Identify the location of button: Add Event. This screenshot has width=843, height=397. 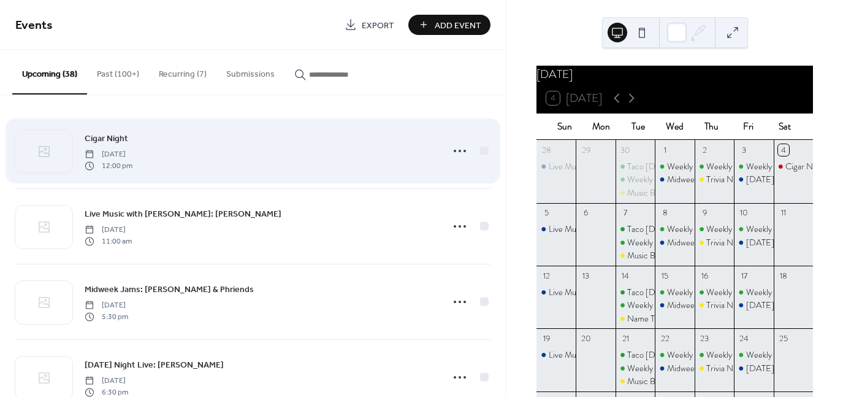
(449, 25).